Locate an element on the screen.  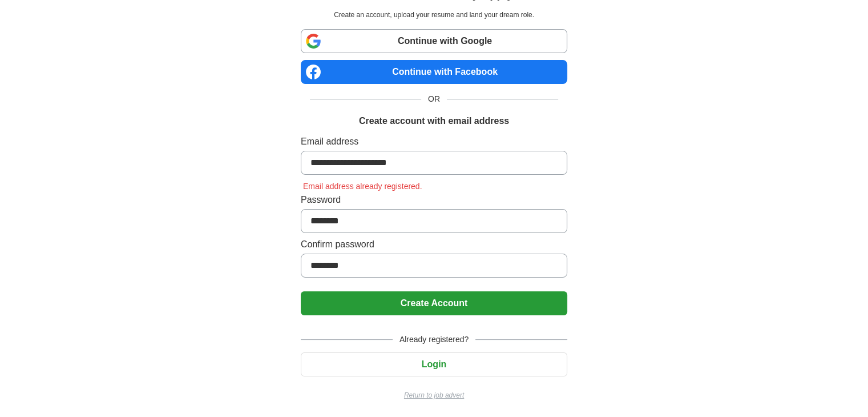
span: Already registered? is located at coordinates (434, 340).